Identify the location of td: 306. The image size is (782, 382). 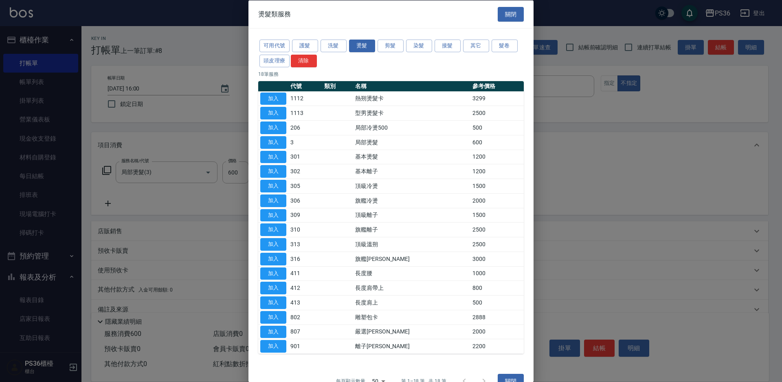
(305, 200).